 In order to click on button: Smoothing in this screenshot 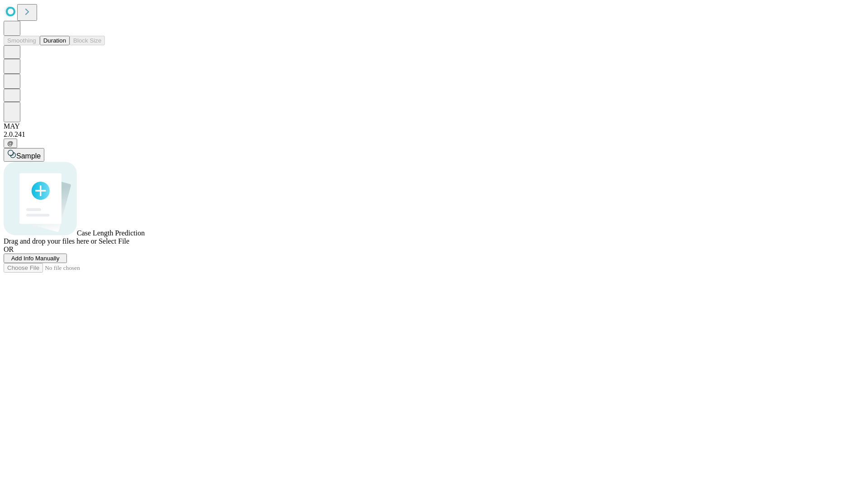, I will do `click(22, 41)`.